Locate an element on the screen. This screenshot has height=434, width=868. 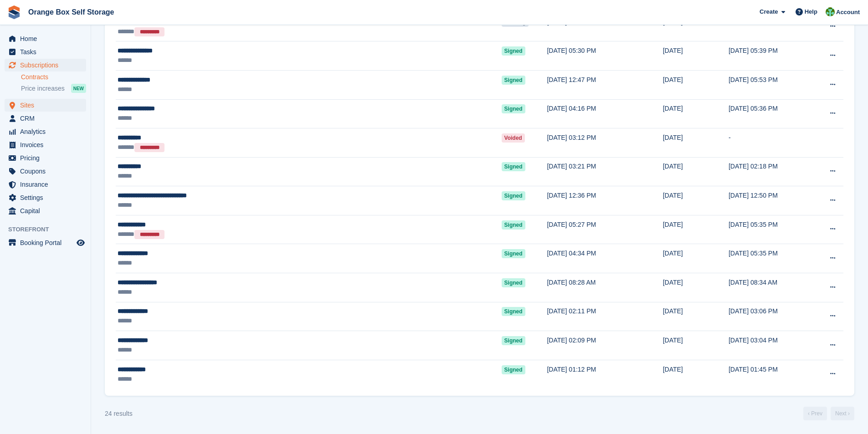
img: stora-icon-8386f47178a22dfd0bd8f6a31ec36ba5ce8667c1dd55bd0f319d3a0aa187defe.svg is located at coordinates (14, 13).